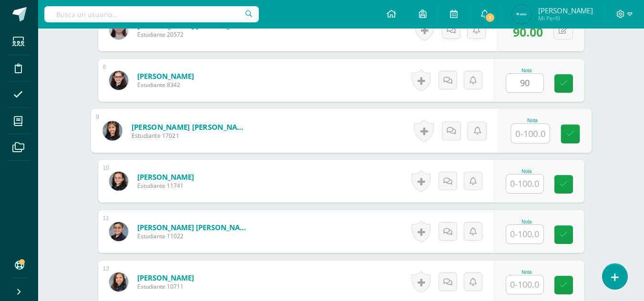 The height and width of the screenshot is (301, 644). I want to click on span: Estudiante 17021, so click(190, 136).